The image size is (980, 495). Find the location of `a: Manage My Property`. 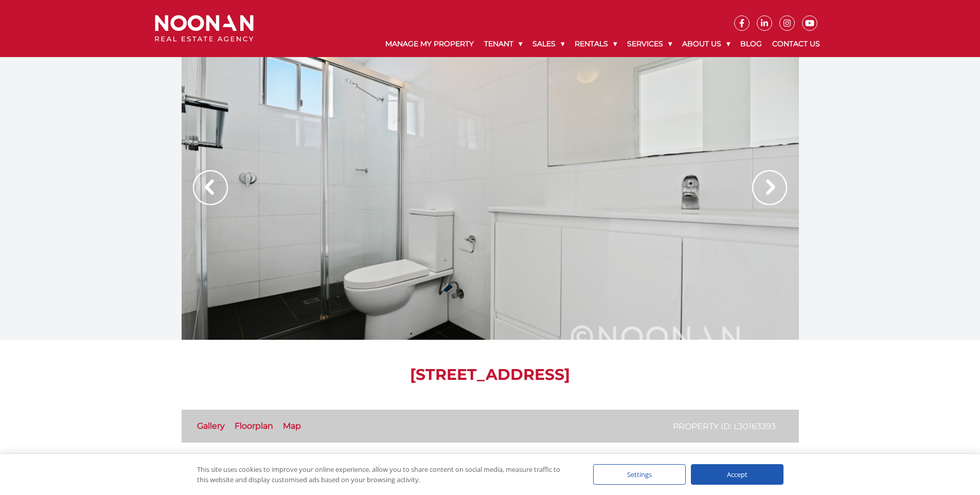

a: Manage My Property is located at coordinates (430, 44).